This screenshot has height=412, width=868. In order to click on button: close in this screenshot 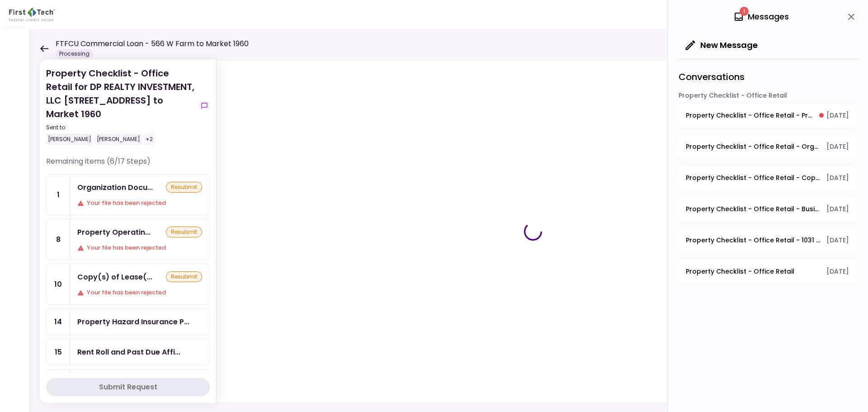, I will do `click(851, 17)`.